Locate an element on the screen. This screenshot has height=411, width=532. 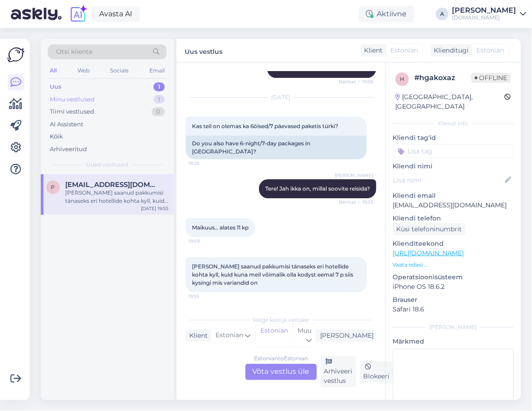
p: Märkmed is located at coordinates (453, 341).